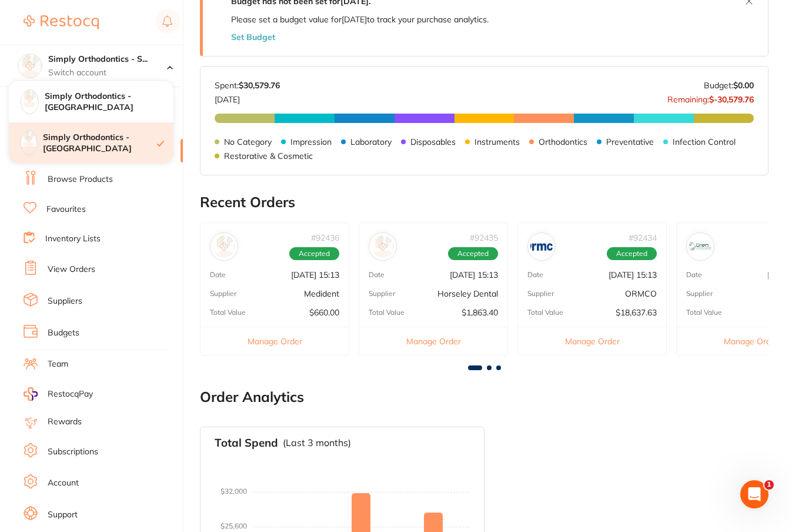 The image size is (792, 532). I want to click on p: ORMCO, so click(641, 293).